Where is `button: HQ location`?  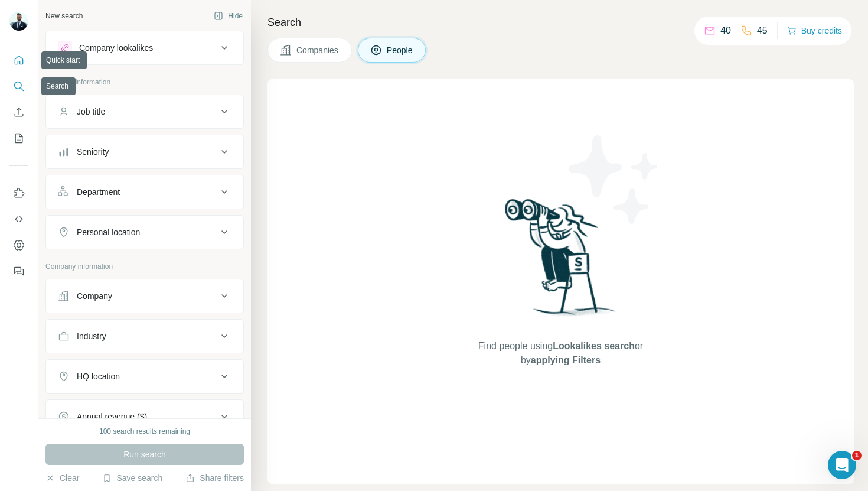 button: HQ location is located at coordinates (145, 376).